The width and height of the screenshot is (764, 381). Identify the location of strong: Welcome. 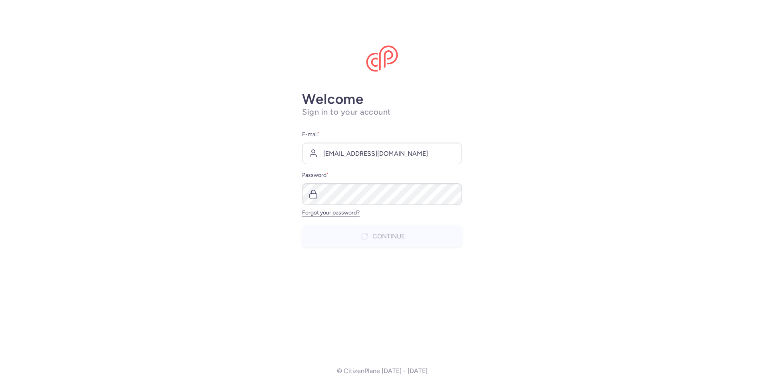
(333, 99).